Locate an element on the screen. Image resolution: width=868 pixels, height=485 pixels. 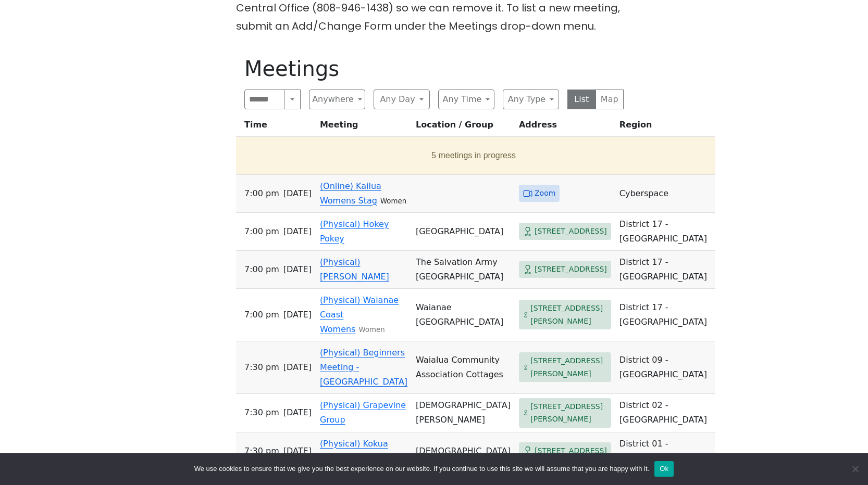
a: (Physical) Grapevine Group is located at coordinates (363, 412).